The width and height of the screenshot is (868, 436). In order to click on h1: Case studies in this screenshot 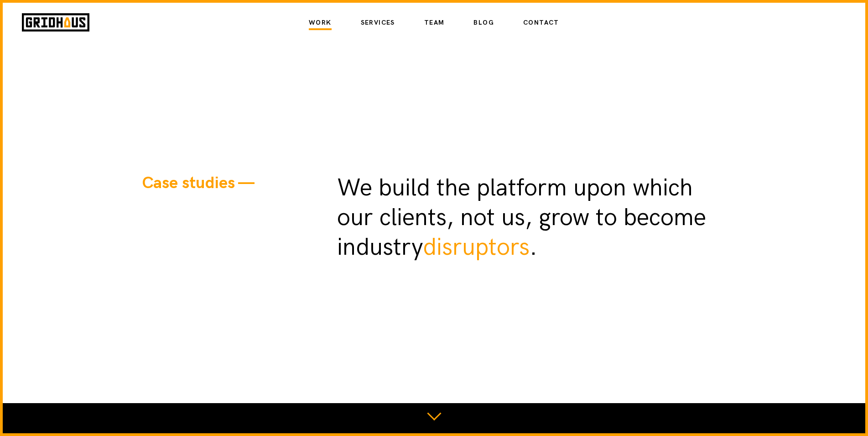, I will do `click(240, 209)`.